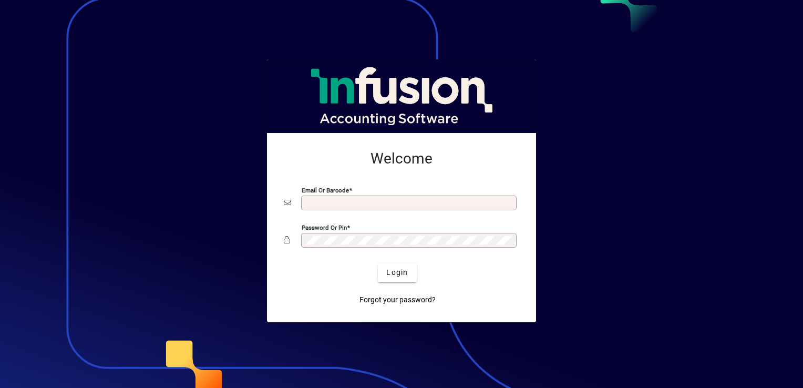  Describe the element at coordinates (402, 159) in the screenshot. I see `h2: Welcome` at that location.